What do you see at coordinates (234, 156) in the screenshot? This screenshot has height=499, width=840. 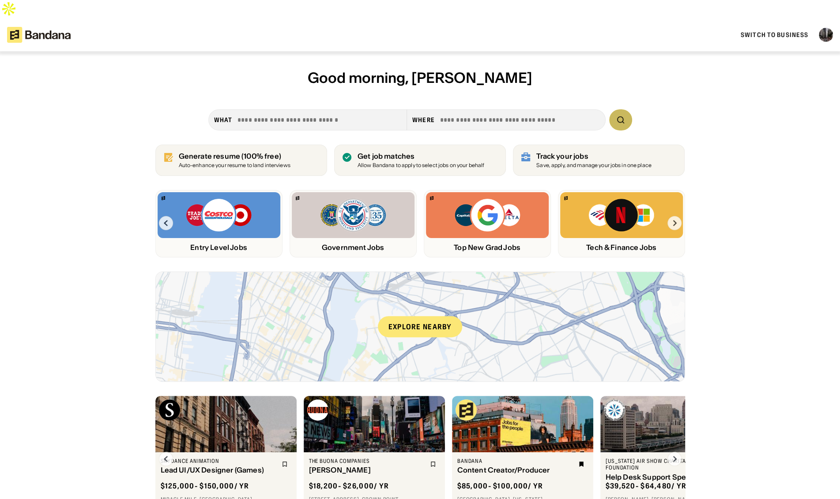 I see `div: Generate resume` at bounding box center [234, 156].